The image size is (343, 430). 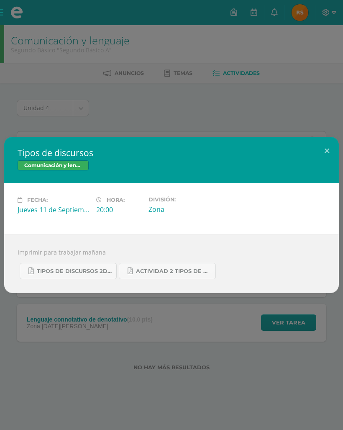 What do you see at coordinates (172, 153) in the screenshot?
I see `h2: Tipos de discursos` at bounding box center [172, 153].